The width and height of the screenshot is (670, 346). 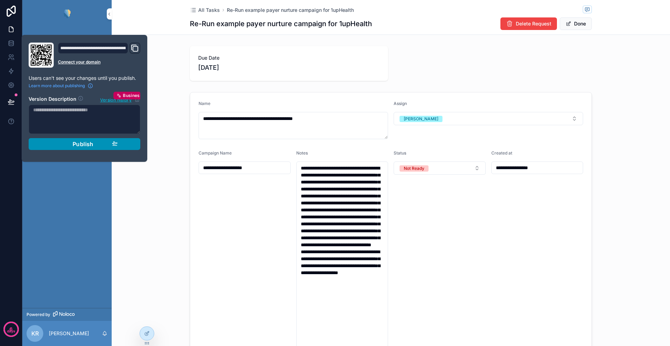 I want to click on span: Business, so click(x=133, y=96).